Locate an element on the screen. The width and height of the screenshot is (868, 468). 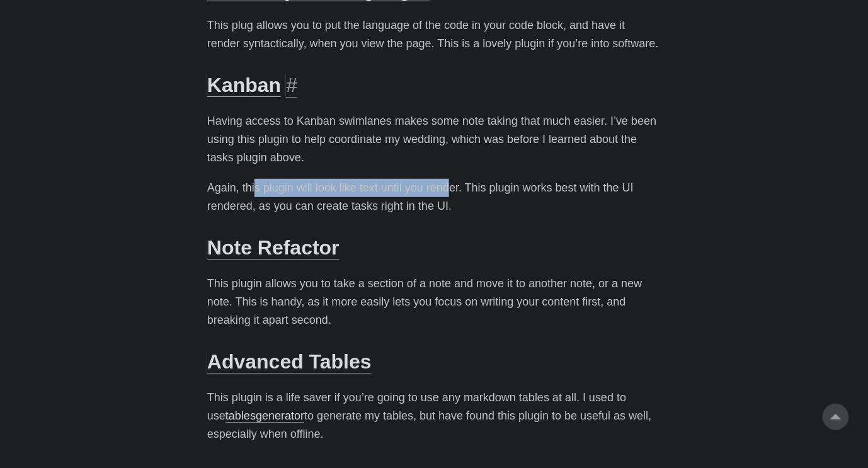
p: This plug allows you to put the language of the code in your code block, and have it render synta... is located at coordinates (434, 35).